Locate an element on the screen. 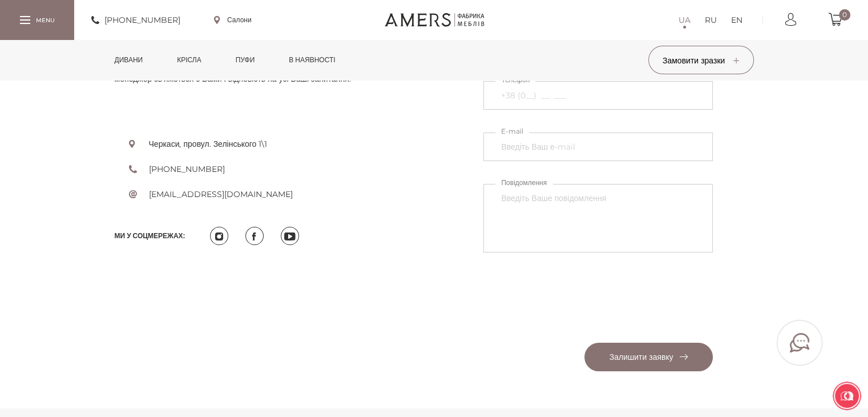 Image resolution: width=868 pixels, height=417 pixels. a: EN is located at coordinates (737, 20).